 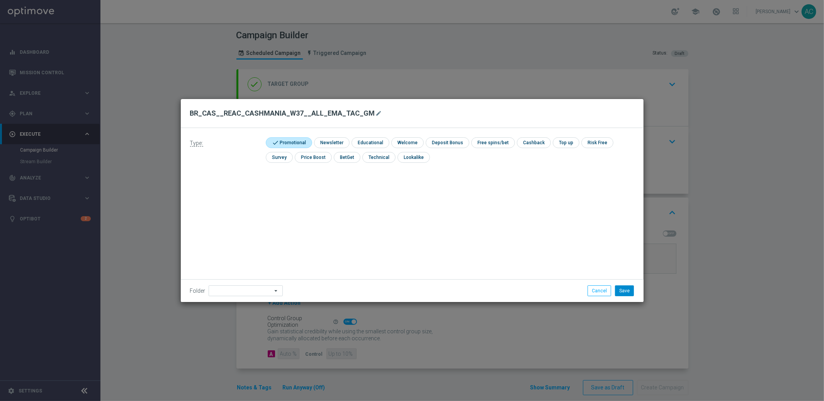 What do you see at coordinates (197, 143) in the screenshot?
I see `span: Type:` at bounding box center [197, 143].